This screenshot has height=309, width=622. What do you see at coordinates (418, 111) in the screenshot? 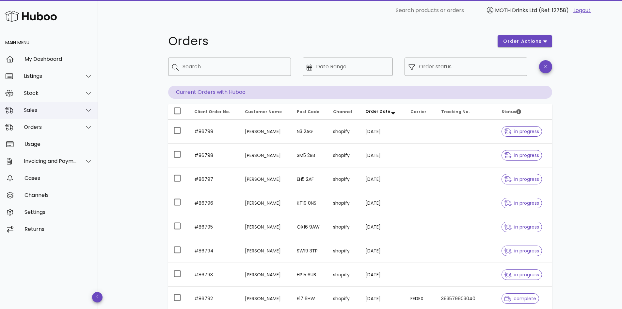
I see `span: Carrier` at bounding box center [418, 111].